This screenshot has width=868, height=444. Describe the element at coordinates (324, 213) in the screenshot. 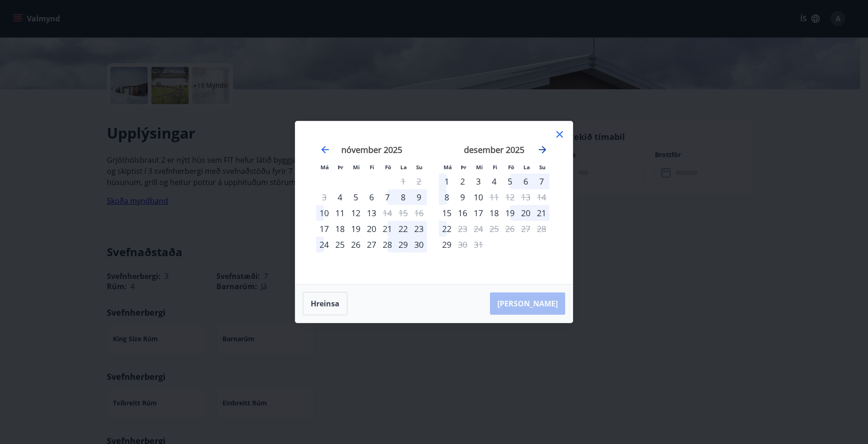

I see `td: Choose mánudagur, 10. nóvember 2025 as your check-in date. It’s available.` at that location.